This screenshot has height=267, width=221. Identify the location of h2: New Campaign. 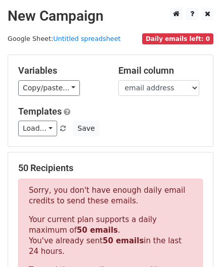
(110, 16).